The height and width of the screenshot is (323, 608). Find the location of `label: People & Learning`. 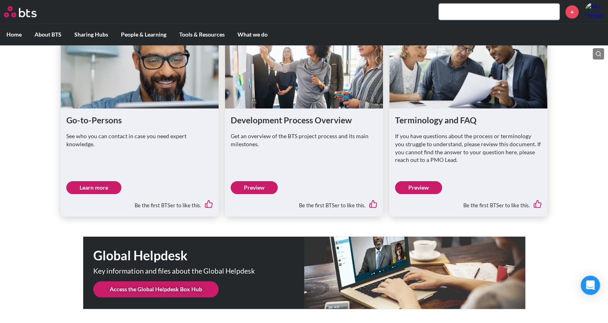

label: People & Learning is located at coordinates (143, 35).